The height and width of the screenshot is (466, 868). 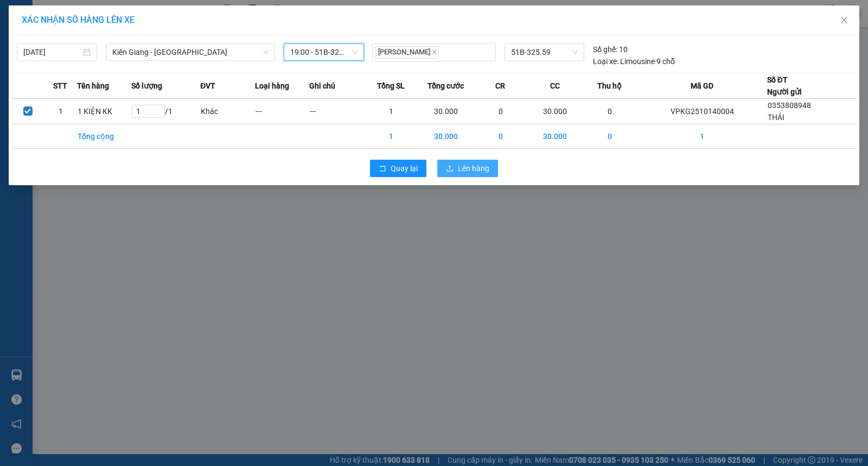 What do you see at coordinates (468, 168) in the screenshot?
I see `button: uploadLên hàng` at bounding box center [468, 168].